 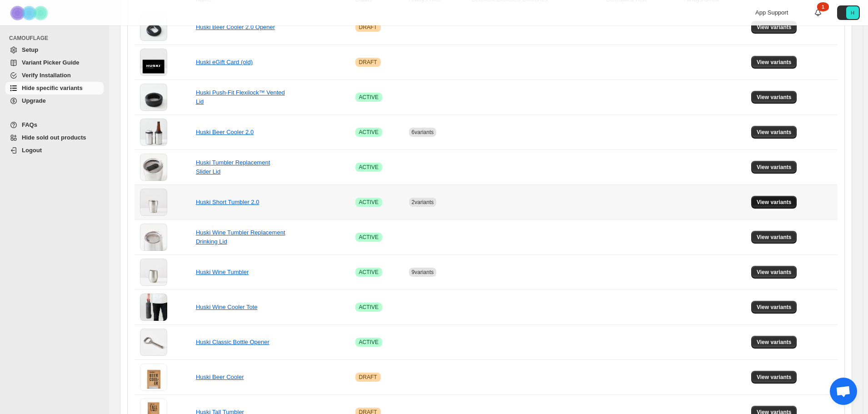 What do you see at coordinates (154, 342) in the screenshot?
I see `img: Huski Classic Bottle Opener` at bounding box center [154, 342].